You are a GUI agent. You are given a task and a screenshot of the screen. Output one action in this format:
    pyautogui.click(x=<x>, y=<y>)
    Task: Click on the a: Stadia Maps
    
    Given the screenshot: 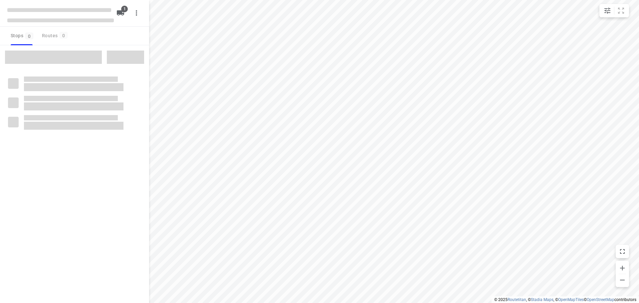 What is the action you would take?
    pyautogui.click(x=542, y=300)
    